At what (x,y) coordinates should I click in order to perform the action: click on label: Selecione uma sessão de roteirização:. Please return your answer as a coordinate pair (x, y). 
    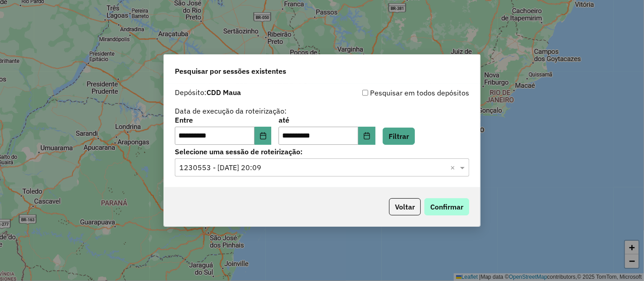
    Looking at the image, I should click on (322, 151).